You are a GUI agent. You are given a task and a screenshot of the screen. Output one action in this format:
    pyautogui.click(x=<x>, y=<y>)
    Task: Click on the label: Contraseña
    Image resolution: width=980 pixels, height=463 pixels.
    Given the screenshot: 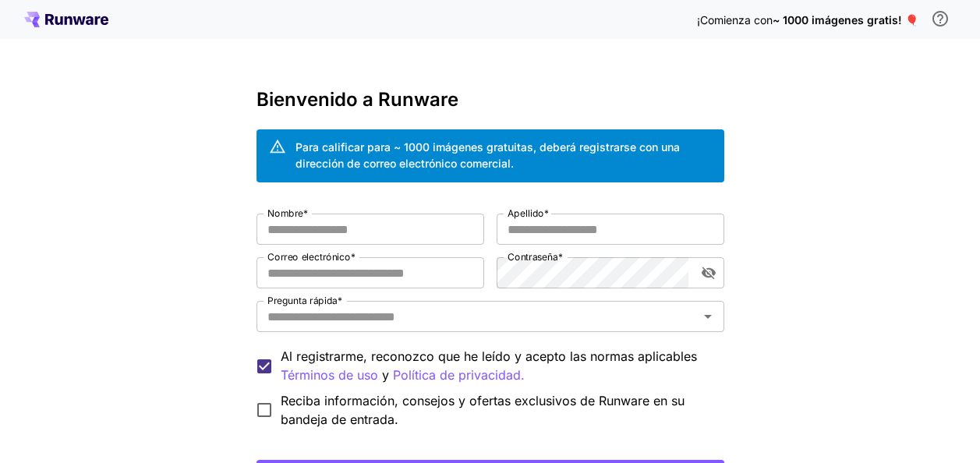 What is the action you would take?
    pyautogui.click(x=535, y=256)
    